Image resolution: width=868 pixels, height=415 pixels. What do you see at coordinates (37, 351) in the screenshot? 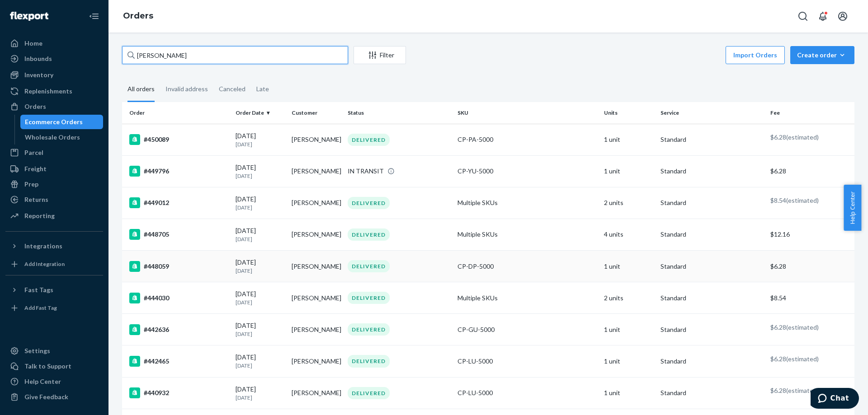
I see `div: Settings` at bounding box center [37, 351].